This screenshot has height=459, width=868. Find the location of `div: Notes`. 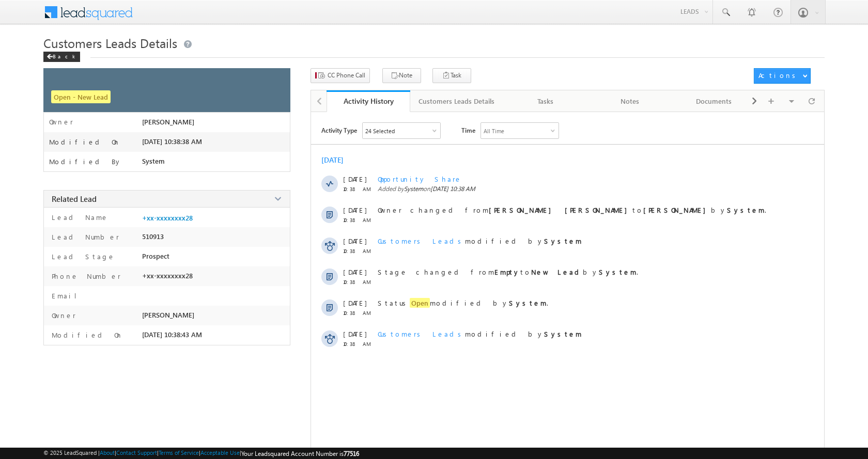

div: Notes is located at coordinates (629, 102).